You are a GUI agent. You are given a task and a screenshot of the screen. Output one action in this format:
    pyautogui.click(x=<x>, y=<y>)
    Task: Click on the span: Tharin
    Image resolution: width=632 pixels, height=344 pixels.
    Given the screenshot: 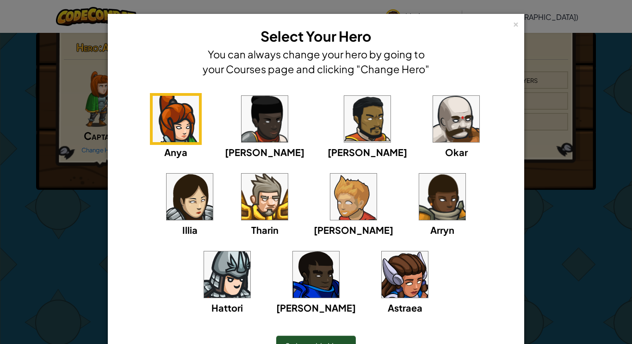 What is the action you would take?
    pyautogui.click(x=265, y=229)
    